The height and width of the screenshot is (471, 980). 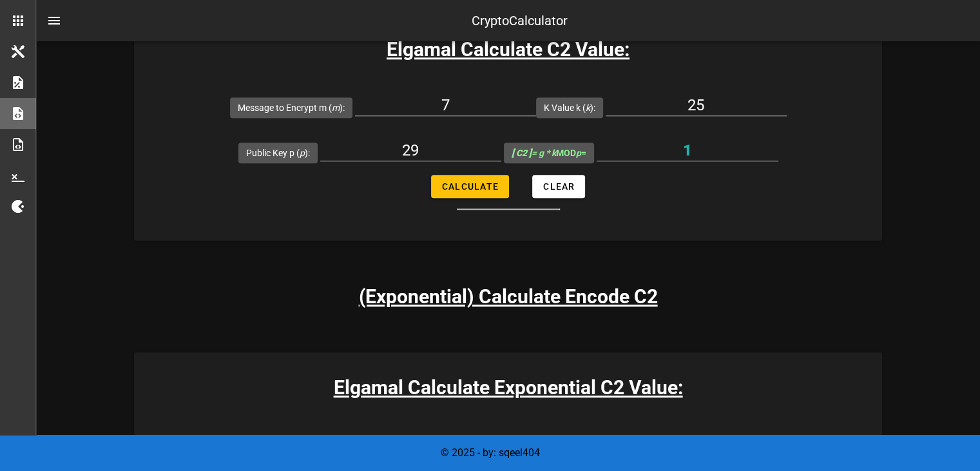 What do you see at coordinates (508, 296) in the screenshot?
I see `h3: (Exponential) Calculate Encode C2` at bounding box center [508, 296].